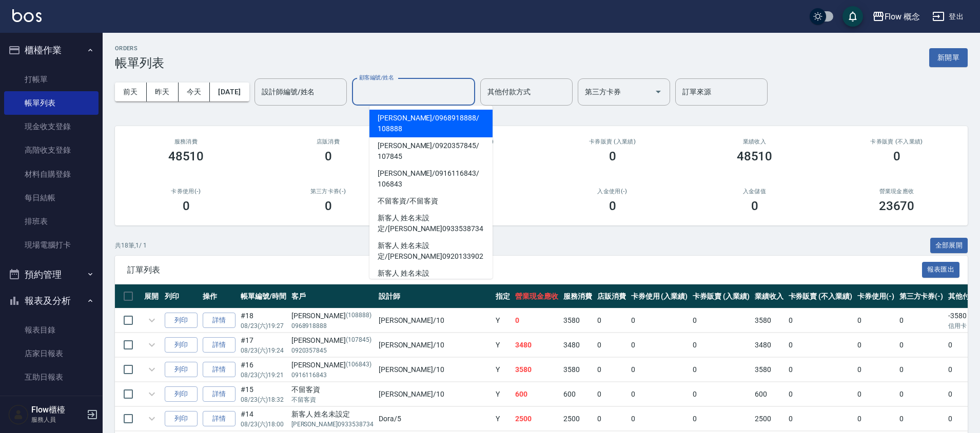 This screenshot has height=433, width=980. I want to click on a: 排班表, so click(51, 221).